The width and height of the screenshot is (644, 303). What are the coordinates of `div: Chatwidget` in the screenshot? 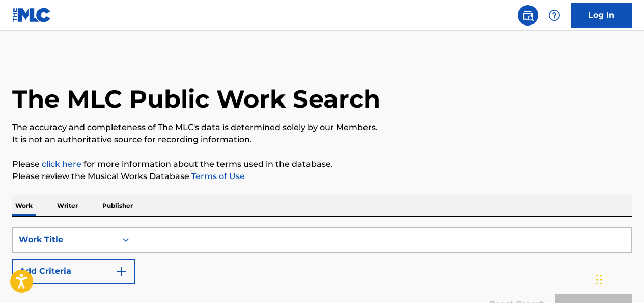 It's located at (618, 278).